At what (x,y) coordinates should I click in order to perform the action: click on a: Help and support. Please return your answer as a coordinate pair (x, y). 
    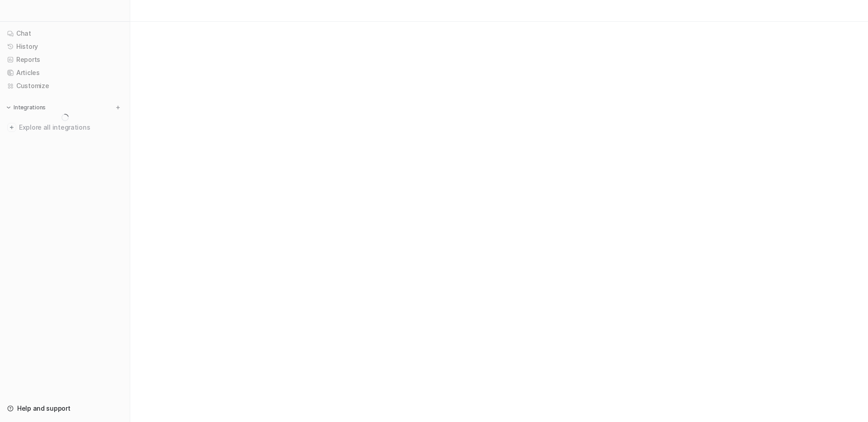
    Looking at the image, I should click on (64, 408).